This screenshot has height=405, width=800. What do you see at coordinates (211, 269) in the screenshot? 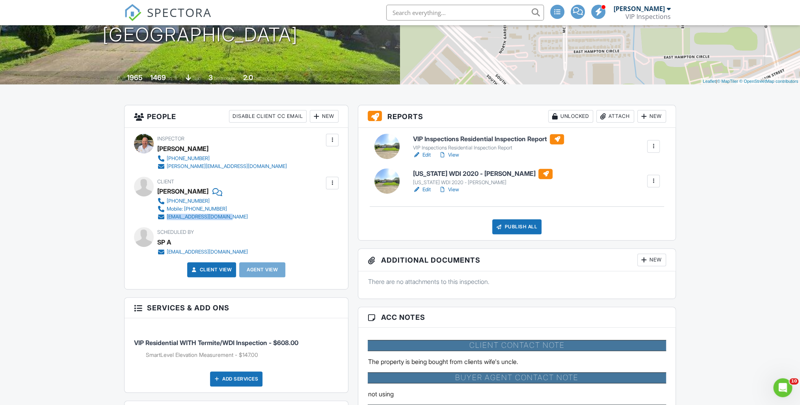
I see `a: Client View` at bounding box center [211, 269].